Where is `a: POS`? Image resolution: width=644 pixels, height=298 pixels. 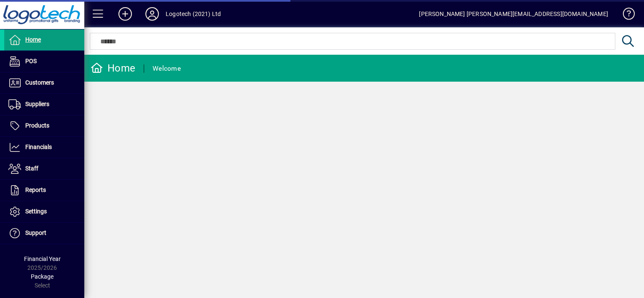 a: POS is located at coordinates (44, 61).